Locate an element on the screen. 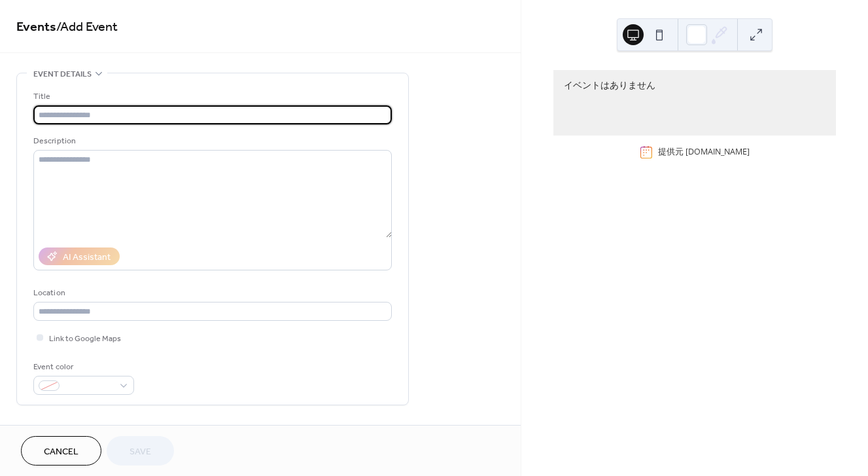  div: 提供元 is located at coordinates (704, 152).